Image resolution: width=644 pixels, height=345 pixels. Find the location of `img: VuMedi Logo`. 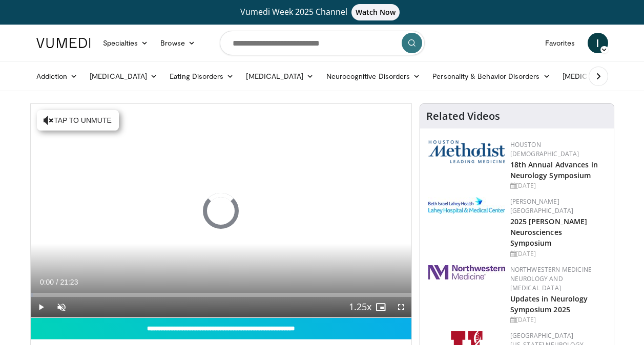

img: VuMedi Logo is located at coordinates (64, 43).